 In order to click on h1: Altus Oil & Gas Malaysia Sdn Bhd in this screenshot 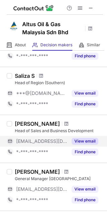, I will do `click(52, 28)`.